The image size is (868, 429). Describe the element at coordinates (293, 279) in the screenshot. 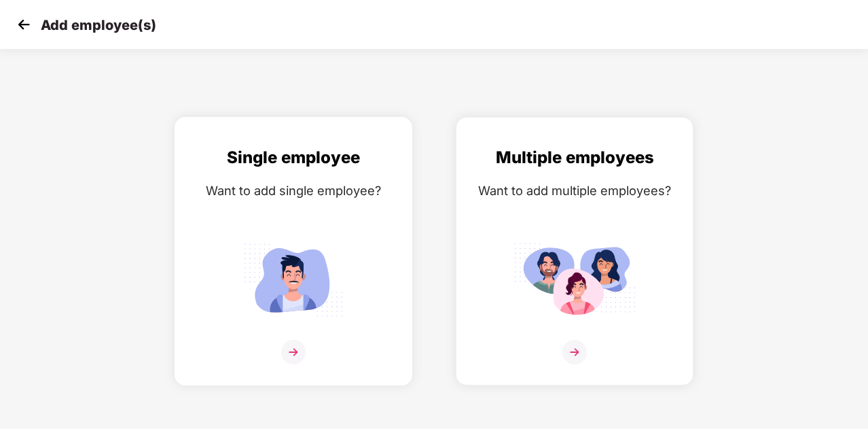

I see `img: svg+xml;base64,PHN2ZyB4bWxucz0iaHR0cDovL3d3dy53My5vcmcvMjAwMC9zdmciIGlkPSJTaW5nbGVfZW1wbG95ZWUiIH...` at that location.